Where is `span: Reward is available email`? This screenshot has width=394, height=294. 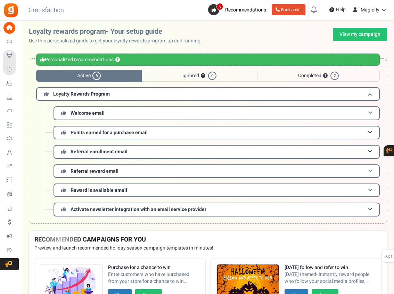 span: Reward is available email is located at coordinates (99, 190).